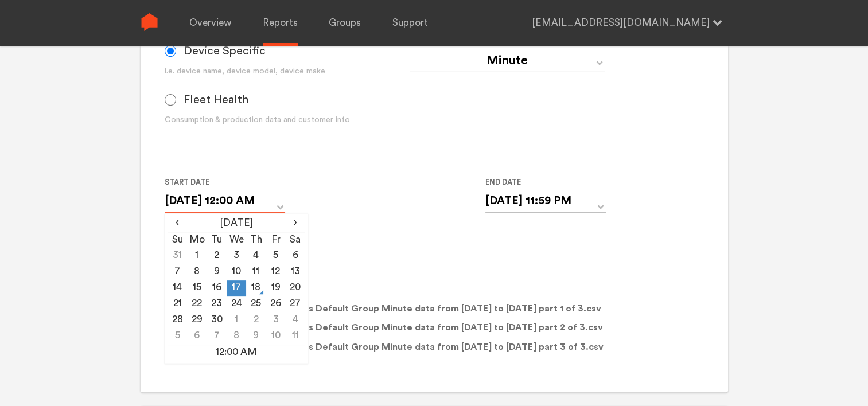 Image resolution: width=868 pixels, height=406 pixels. I want to click on td: 19, so click(276, 288).